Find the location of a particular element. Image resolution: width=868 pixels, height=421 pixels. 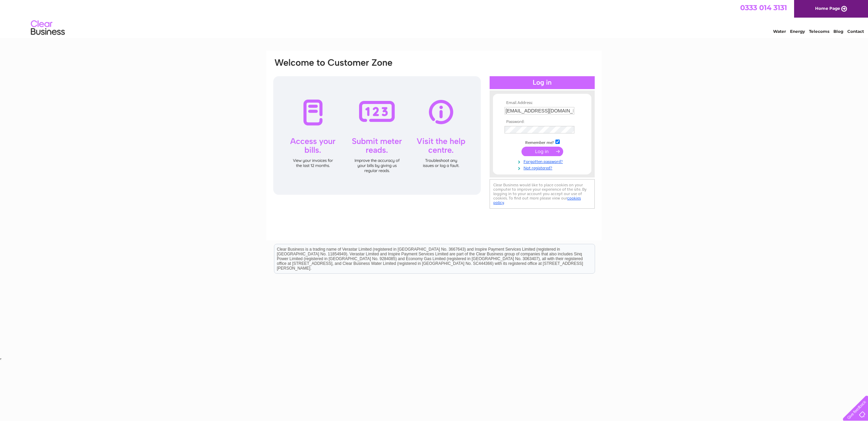

a: Energy is located at coordinates (797, 31).